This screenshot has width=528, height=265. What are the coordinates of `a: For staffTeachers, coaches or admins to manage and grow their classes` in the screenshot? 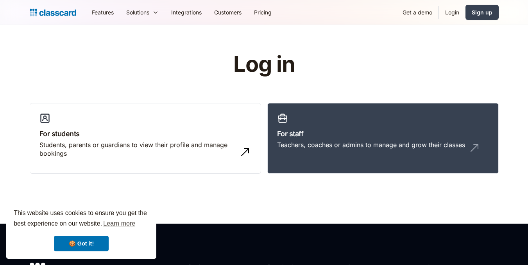 It's located at (383, 139).